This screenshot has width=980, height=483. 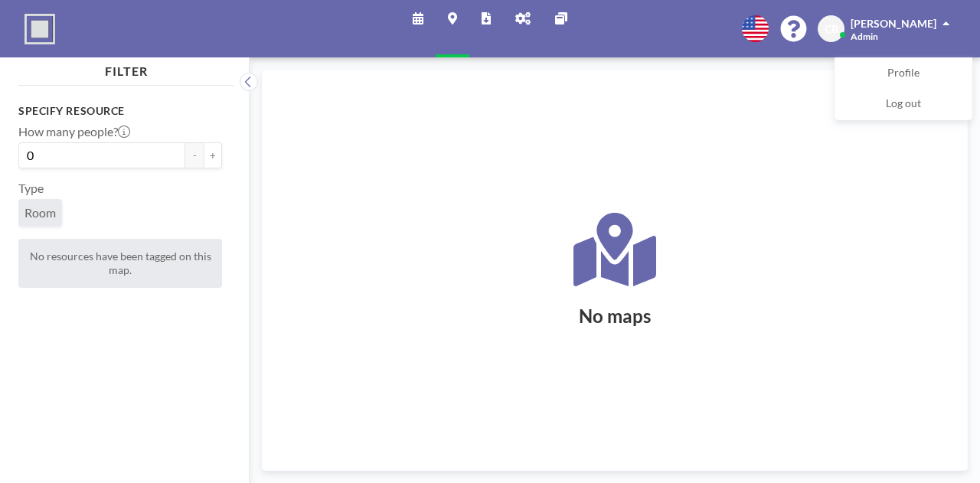 What do you see at coordinates (904, 73) in the screenshot?
I see `span: Profile` at bounding box center [904, 73].